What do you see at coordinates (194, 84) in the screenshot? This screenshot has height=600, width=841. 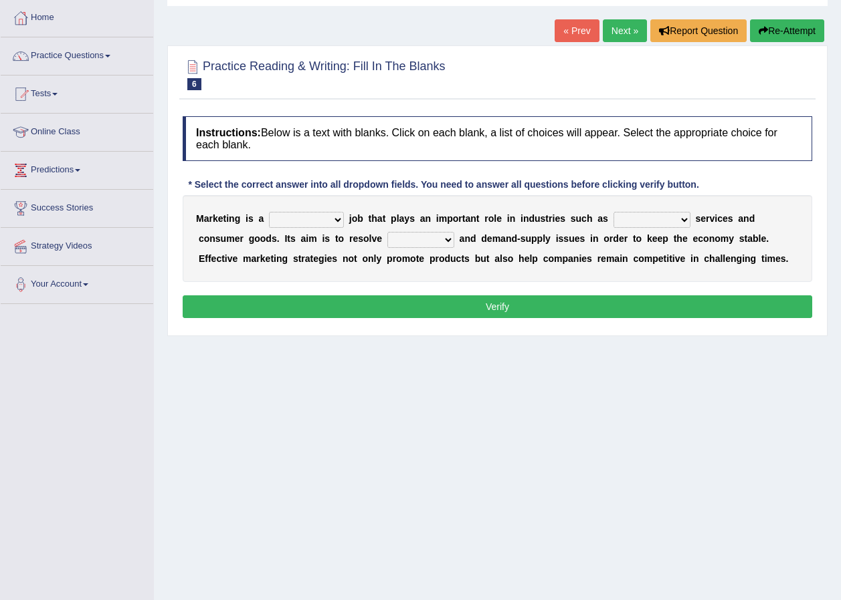 I see `span: 6` at bounding box center [194, 84].